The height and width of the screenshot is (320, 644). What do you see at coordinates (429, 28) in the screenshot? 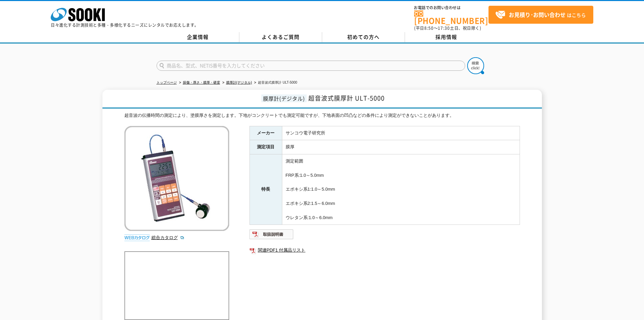
I see `span: 8:50` at bounding box center [429, 28].